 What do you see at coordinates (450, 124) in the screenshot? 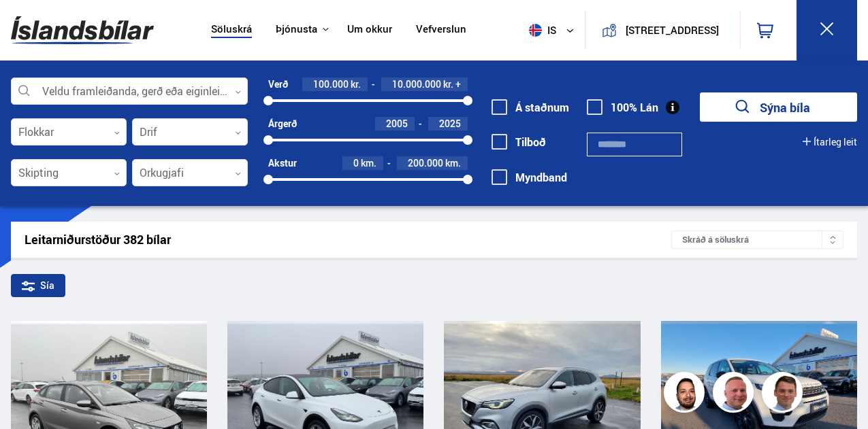
I see `span: 2025` at bounding box center [450, 124].